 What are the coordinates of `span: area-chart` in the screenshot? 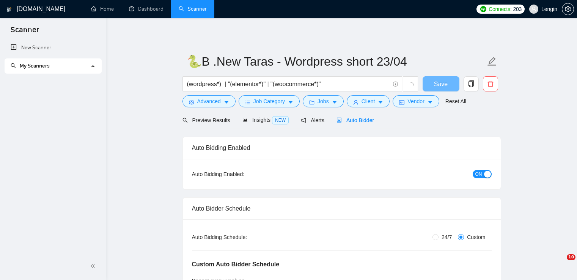 It's located at (245, 120).